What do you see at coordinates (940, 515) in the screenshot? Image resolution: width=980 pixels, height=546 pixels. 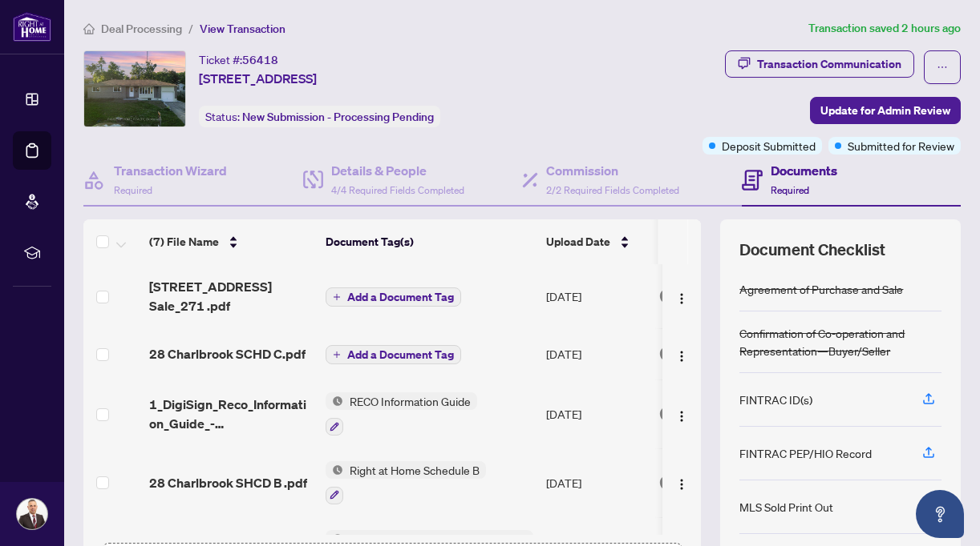 I see `button: Open asap` at bounding box center [940, 515].